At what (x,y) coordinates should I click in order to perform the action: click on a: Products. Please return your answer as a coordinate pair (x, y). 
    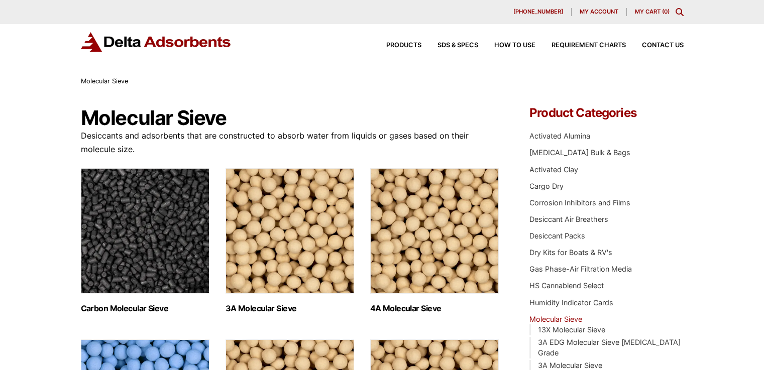
    Looking at the image, I should click on (396, 45).